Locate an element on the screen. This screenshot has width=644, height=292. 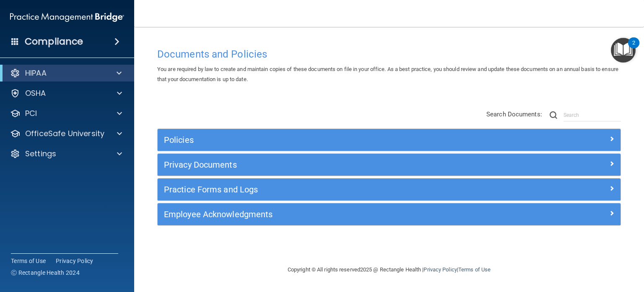
button: Open Resource Center, 2 new notifications is located at coordinates (623, 50).